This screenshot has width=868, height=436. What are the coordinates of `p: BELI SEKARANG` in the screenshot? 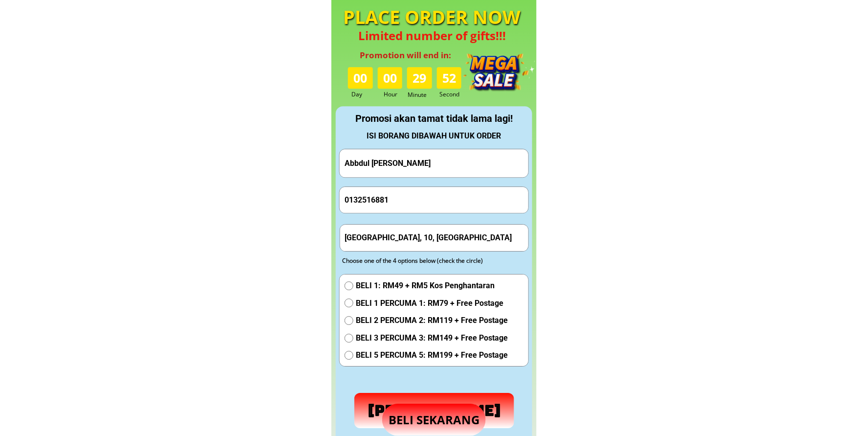 It's located at (434, 420).